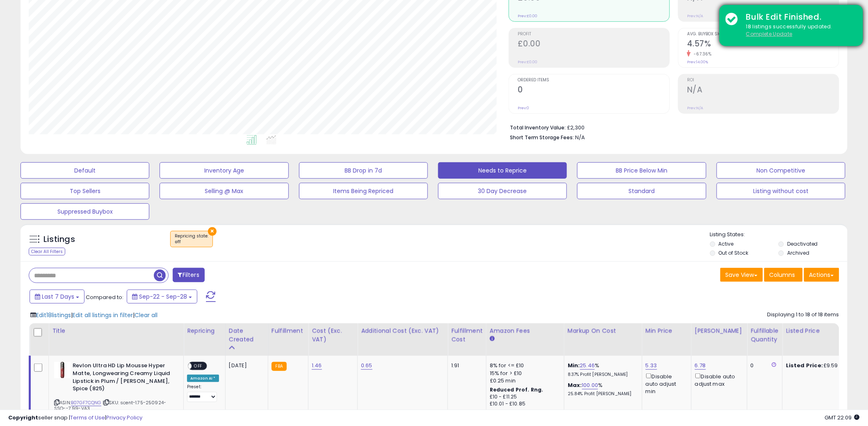 The width and height of the screenshot is (868, 426). What do you see at coordinates (798, 252) in the screenshot?
I see `label: Archived` at bounding box center [798, 252].